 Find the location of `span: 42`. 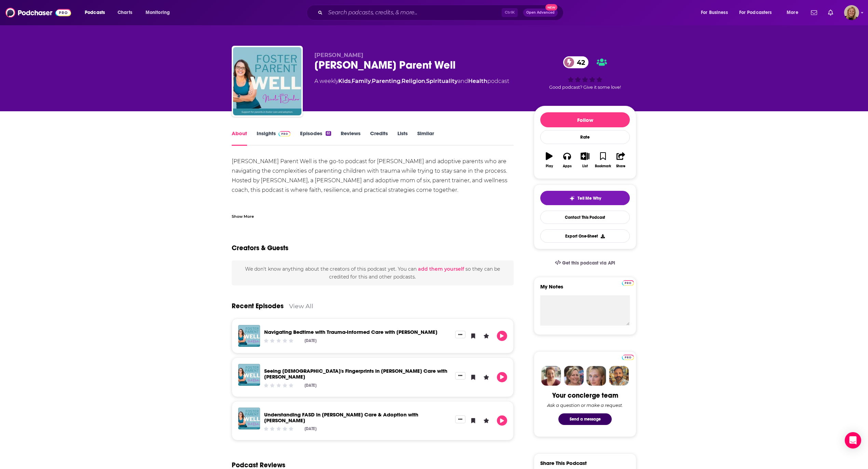

span: 42 is located at coordinates (580, 62).